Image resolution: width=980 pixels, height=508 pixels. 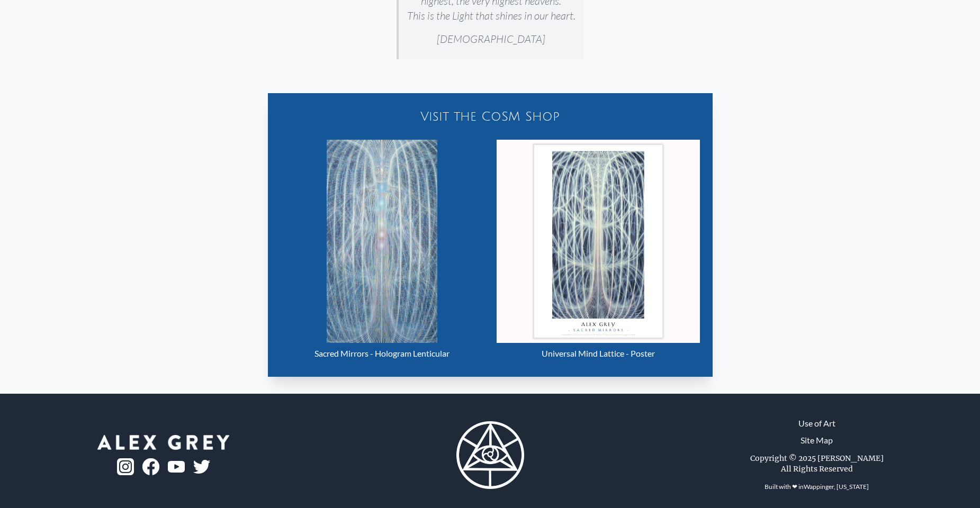 I want to click on img: youtube-logo.png, so click(x=176, y=467).